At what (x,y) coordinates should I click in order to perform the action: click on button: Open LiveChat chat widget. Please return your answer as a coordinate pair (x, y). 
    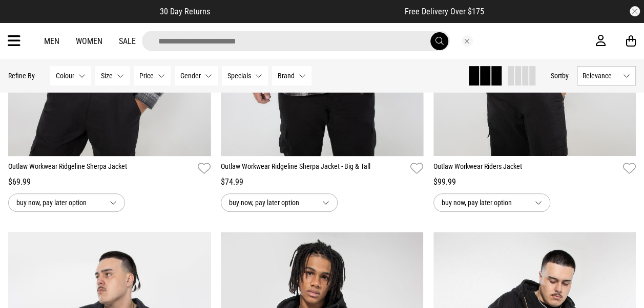
    Looking at the image, I should click on (24, 19).